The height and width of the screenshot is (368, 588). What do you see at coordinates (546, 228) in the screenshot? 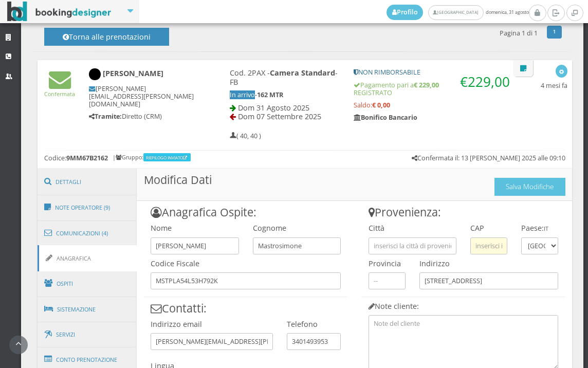
I see `small: IT` at bounding box center [546, 228].